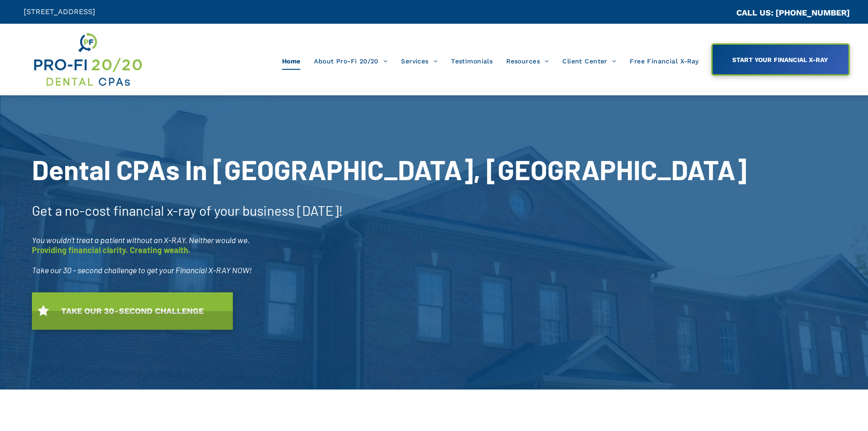  Describe the element at coordinates (780, 60) in the screenshot. I see `a: START YOUR FINANCIAL X-RAY` at that location.